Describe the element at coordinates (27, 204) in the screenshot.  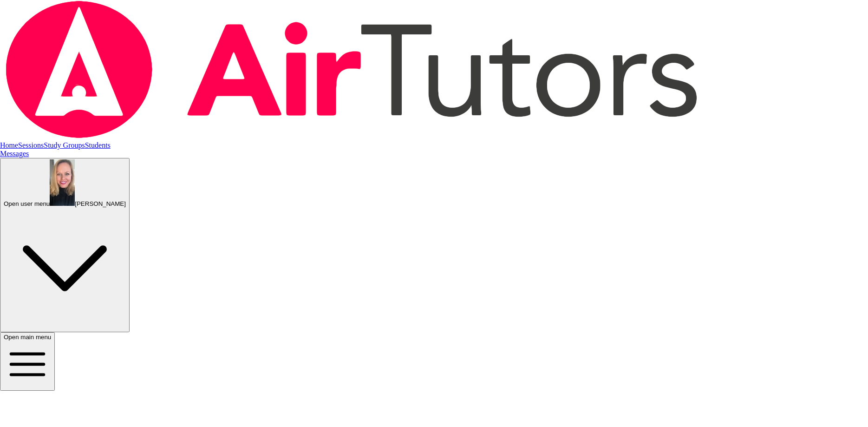
I see `span: Open user menu` at that location.